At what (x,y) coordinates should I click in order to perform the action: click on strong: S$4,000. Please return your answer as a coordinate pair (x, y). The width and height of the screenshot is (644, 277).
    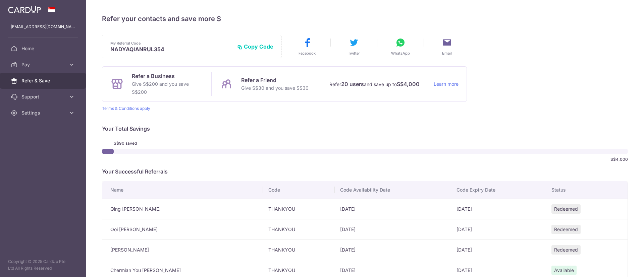
    Looking at the image, I should click on (408, 84).